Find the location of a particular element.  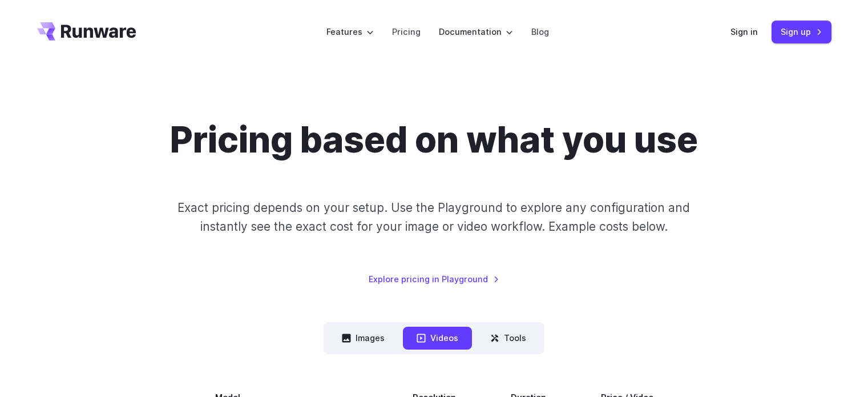

button: Videos is located at coordinates (437, 338).